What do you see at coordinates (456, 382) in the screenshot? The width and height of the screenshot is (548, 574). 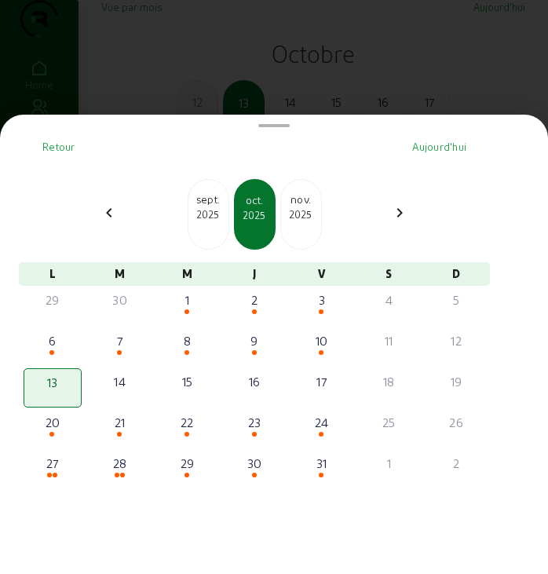 I see `div: 19` at bounding box center [456, 382].